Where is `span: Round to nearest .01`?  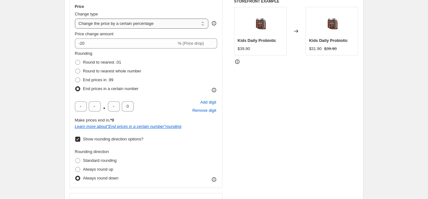
span: Round to nearest .01 is located at coordinates (102, 62).